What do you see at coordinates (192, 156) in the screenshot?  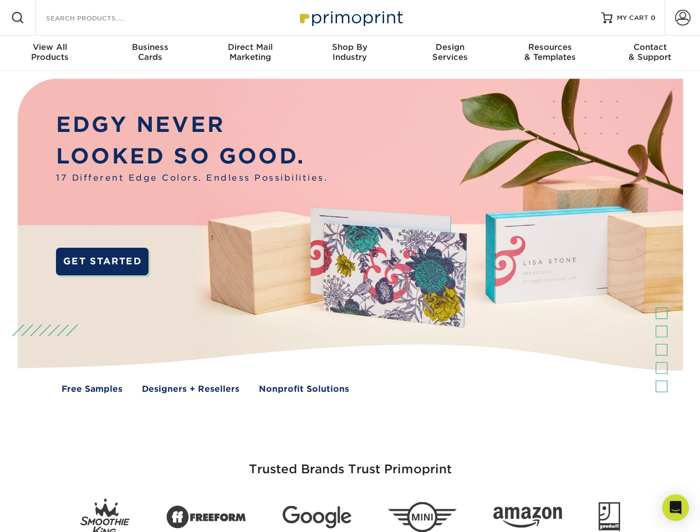 I see `p: LOOKED SO GOOD.` at bounding box center [192, 156].